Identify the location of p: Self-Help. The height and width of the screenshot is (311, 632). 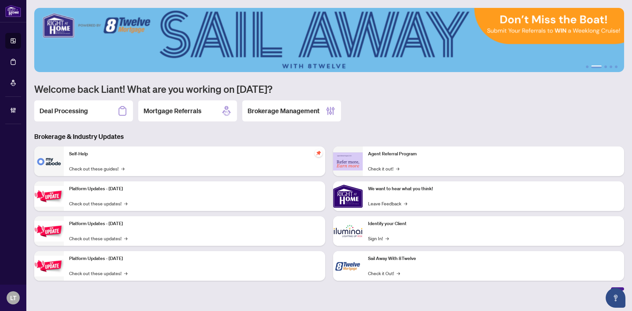
(194, 154).